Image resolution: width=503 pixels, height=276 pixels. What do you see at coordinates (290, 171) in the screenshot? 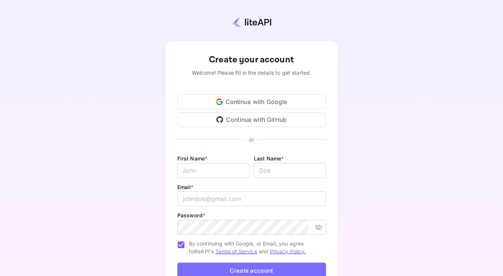
I see `input: Doe` at bounding box center [290, 171].